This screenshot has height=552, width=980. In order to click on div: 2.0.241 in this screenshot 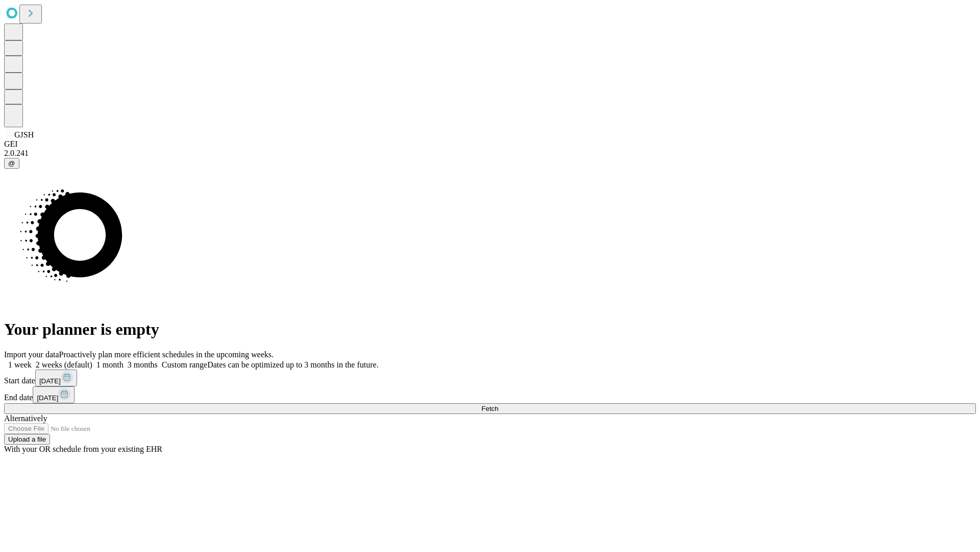, I will do `click(490, 153)`.